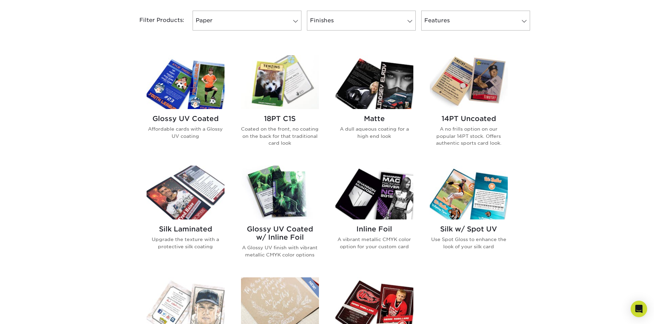 The image size is (654, 324). Describe the element at coordinates (280, 251) in the screenshot. I see `p: A Glossy UV finish with vibrant metallic CMYK color options` at that location.